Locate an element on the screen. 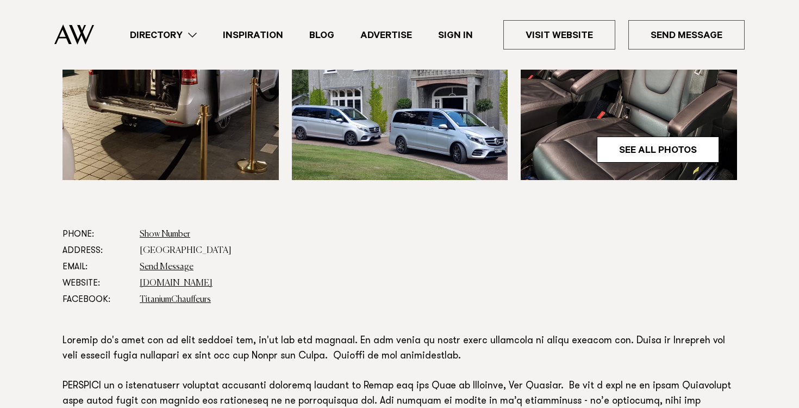  a: Show Number is located at coordinates (165, 234).